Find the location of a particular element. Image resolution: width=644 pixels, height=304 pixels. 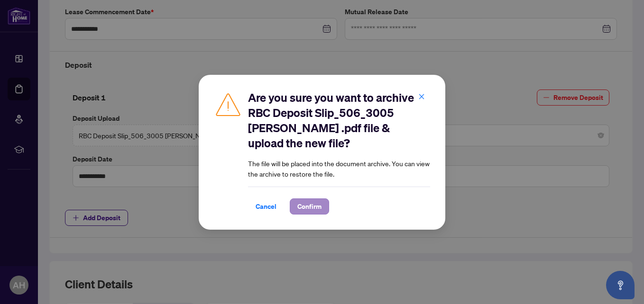

button: Confirm is located at coordinates (309, 206).